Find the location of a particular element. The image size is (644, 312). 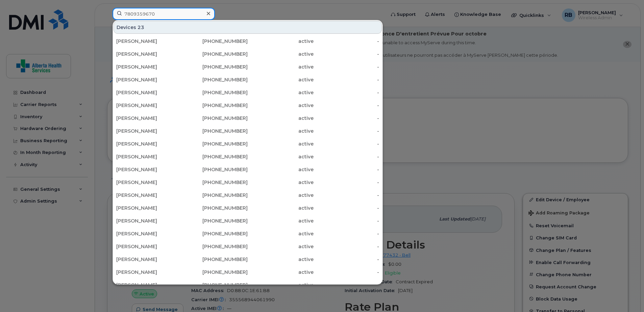

span: 23 is located at coordinates (141, 27).